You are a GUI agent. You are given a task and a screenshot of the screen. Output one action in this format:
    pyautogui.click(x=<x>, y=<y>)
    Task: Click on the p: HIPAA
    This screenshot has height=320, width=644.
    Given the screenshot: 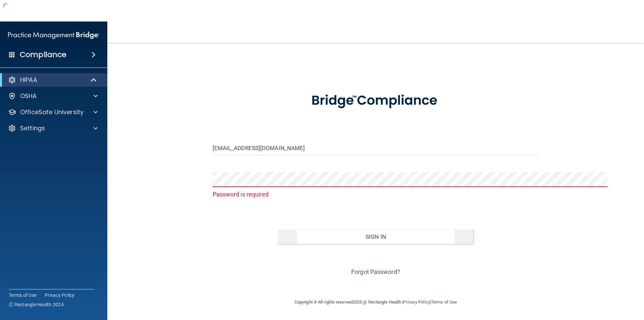 What is the action you would take?
    pyautogui.click(x=28, y=80)
    